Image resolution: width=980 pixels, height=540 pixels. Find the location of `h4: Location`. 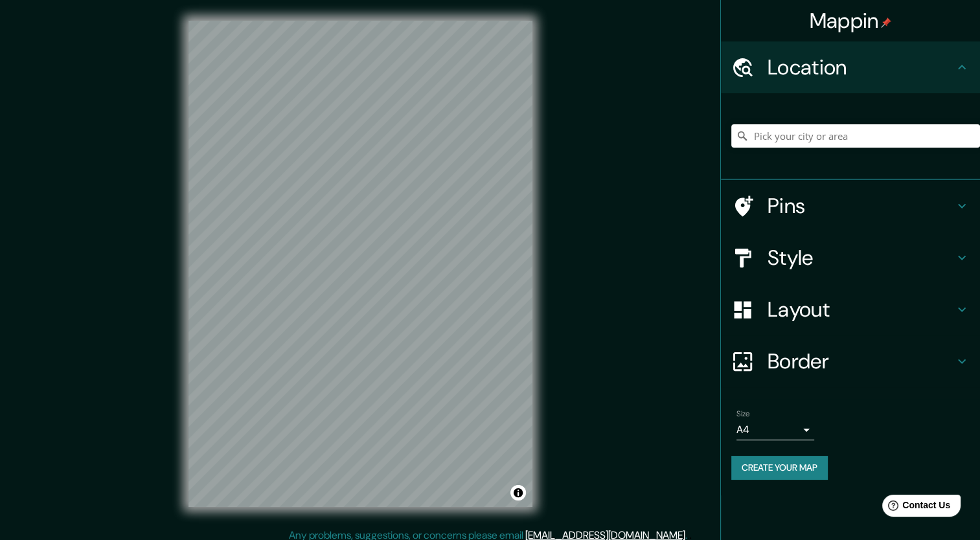

h4: Location is located at coordinates (861, 67).